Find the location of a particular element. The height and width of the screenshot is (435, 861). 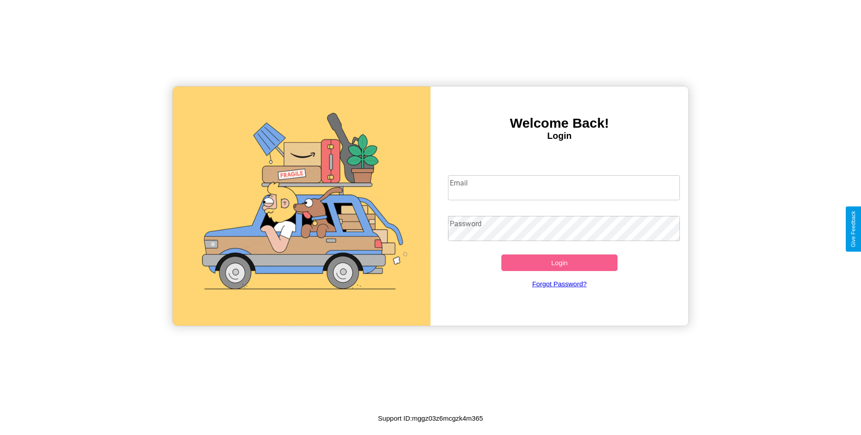

h3: Welcome Back! is located at coordinates (559, 123).